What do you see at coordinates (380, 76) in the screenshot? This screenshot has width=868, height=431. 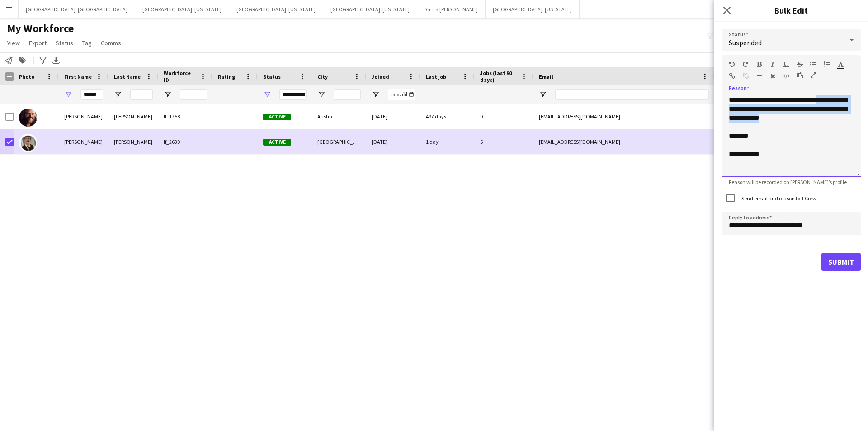 I see `span: Joined` at bounding box center [380, 76].